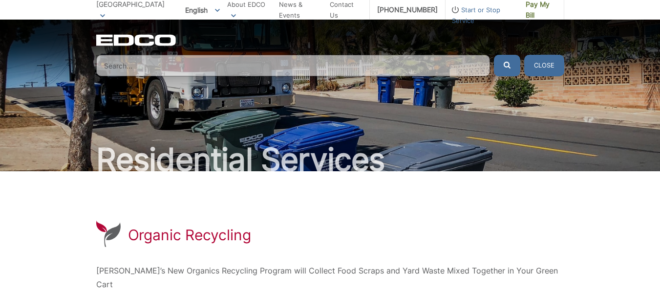 The width and height of the screenshot is (660, 297). I want to click on a: EDCD logo. Return to the homepage., so click(137, 40).